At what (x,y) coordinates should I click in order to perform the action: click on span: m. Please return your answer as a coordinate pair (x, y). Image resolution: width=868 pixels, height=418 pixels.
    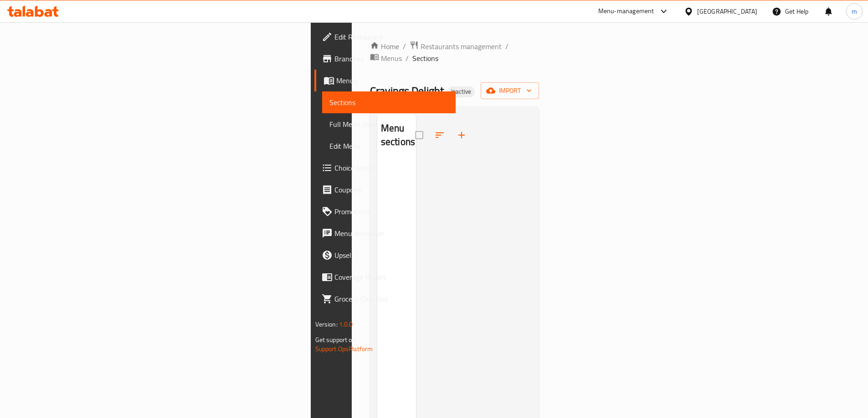
    Looking at the image, I should click on (854, 12).